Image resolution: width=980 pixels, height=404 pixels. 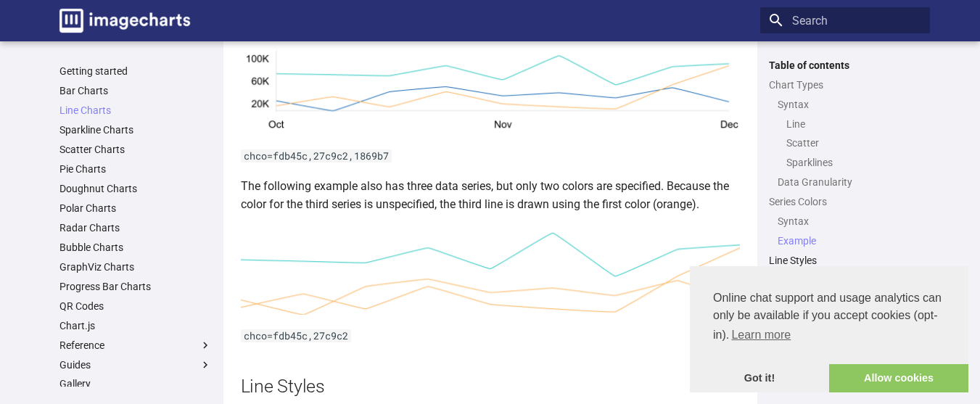 I want to click on nav: Syntax, so click(x=849, y=143).